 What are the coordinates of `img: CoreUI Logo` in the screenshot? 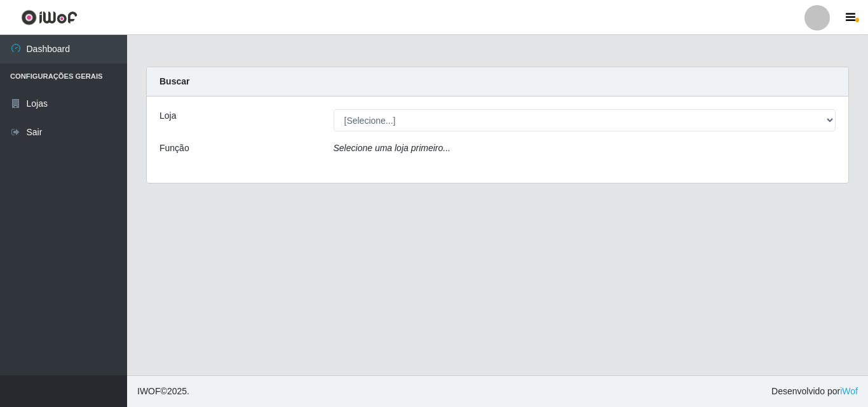 It's located at (49, 18).